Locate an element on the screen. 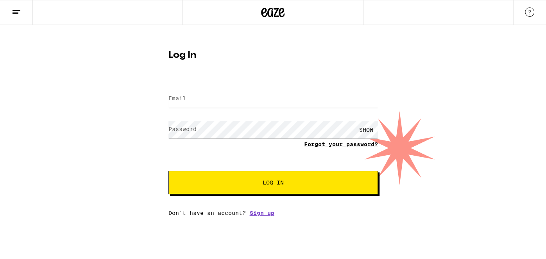  div: SHOW is located at coordinates (366, 130).